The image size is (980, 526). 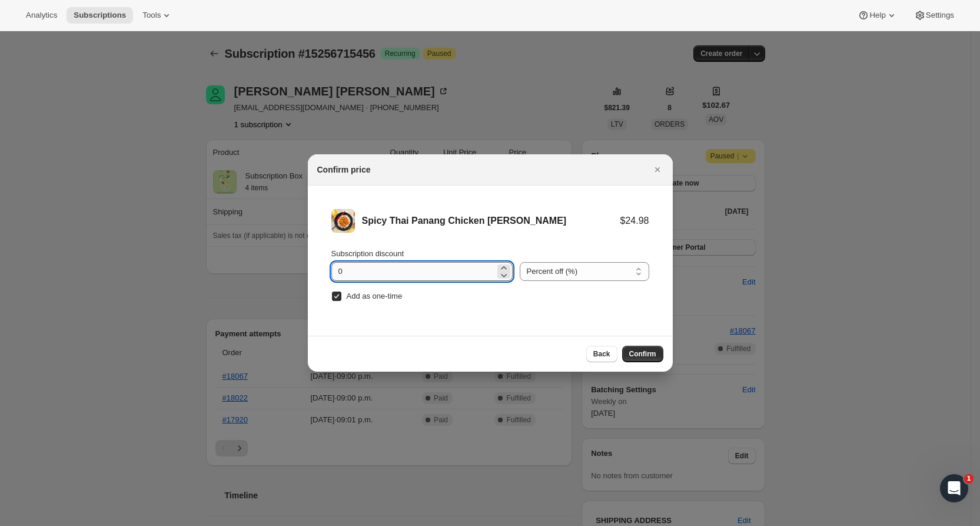 What do you see at coordinates (99, 15) in the screenshot?
I see `span: Subscriptions` at bounding box center [99, 15].